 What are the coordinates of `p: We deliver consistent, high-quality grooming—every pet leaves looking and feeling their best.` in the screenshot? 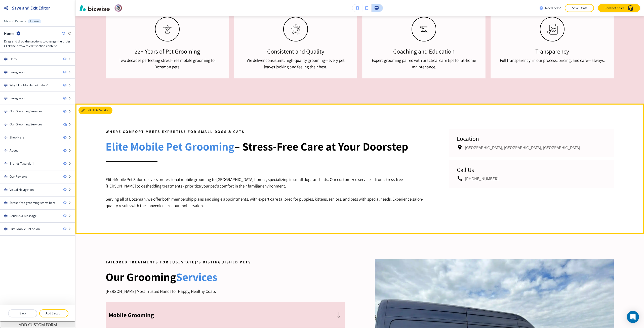 It's located at (295, 64).